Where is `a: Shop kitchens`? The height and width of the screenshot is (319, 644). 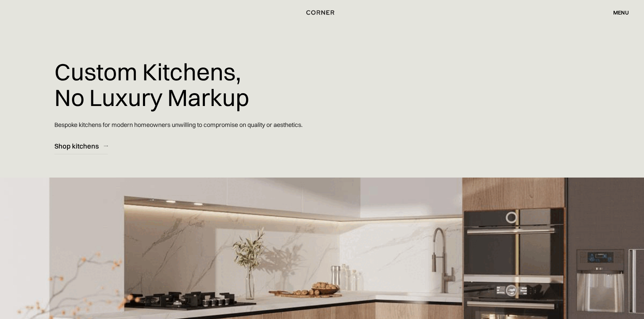 a: Shop kitchens is located at coordinates (81, 146).